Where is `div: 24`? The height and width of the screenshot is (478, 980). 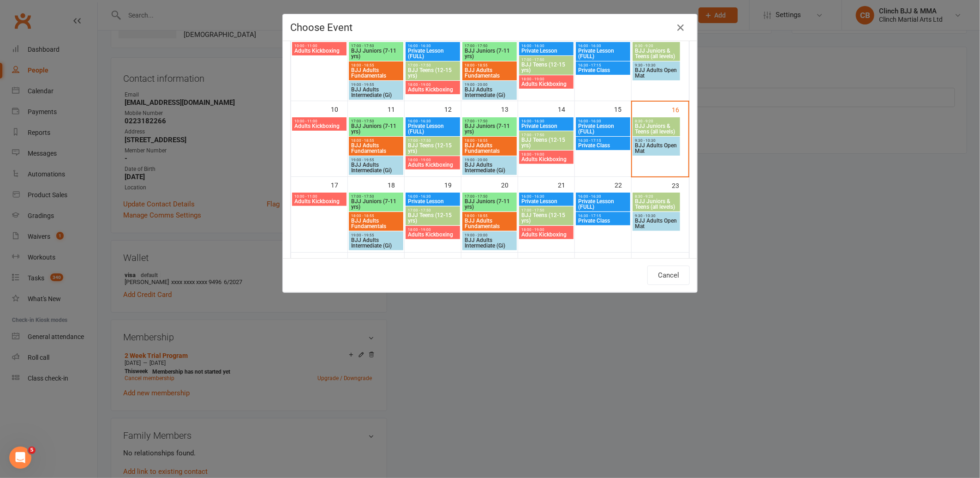
div: 24 is located at coordinates (339, 260).